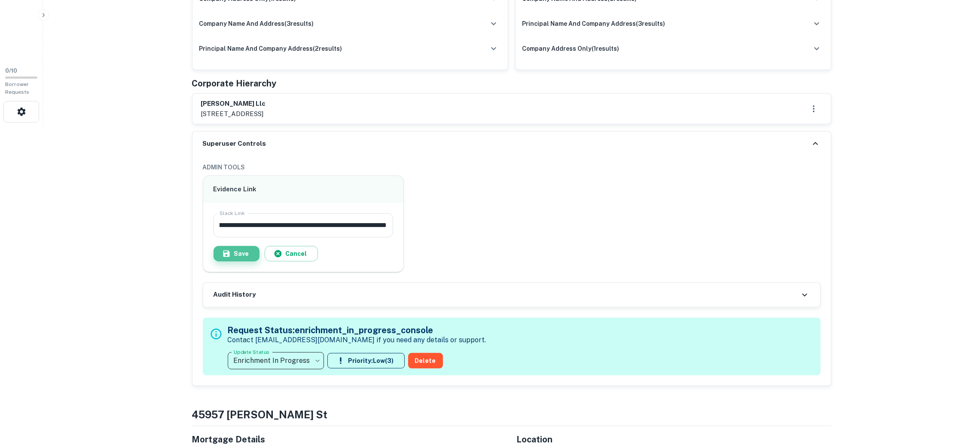 The image size is (980, 448). What do you see at coordinates (959, 400) in the screenshot?
I see `div: Chat Widget` at bounding box center [959, 400].